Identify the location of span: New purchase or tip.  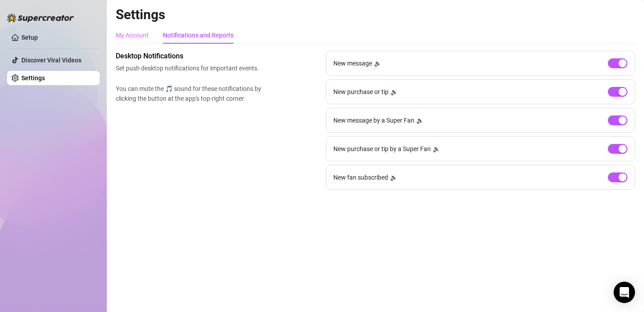
(361, 92).